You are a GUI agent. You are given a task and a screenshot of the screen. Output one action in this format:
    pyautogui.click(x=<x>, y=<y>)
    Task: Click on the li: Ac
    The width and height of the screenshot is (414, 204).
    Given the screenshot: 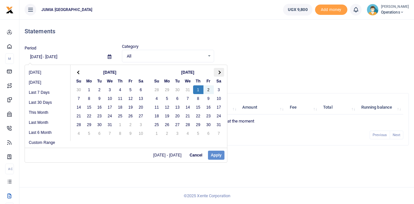 What is the action you would take?
    pyautogui.click(x=9, y=169)
    